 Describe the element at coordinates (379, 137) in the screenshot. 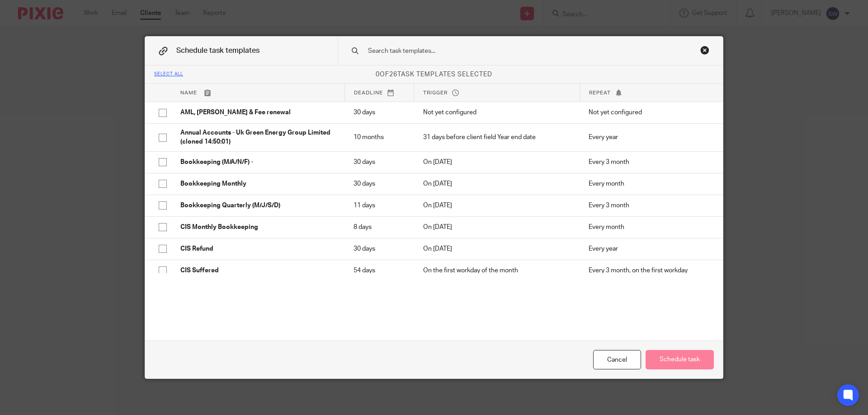

I see `p: 10 months` at that location.